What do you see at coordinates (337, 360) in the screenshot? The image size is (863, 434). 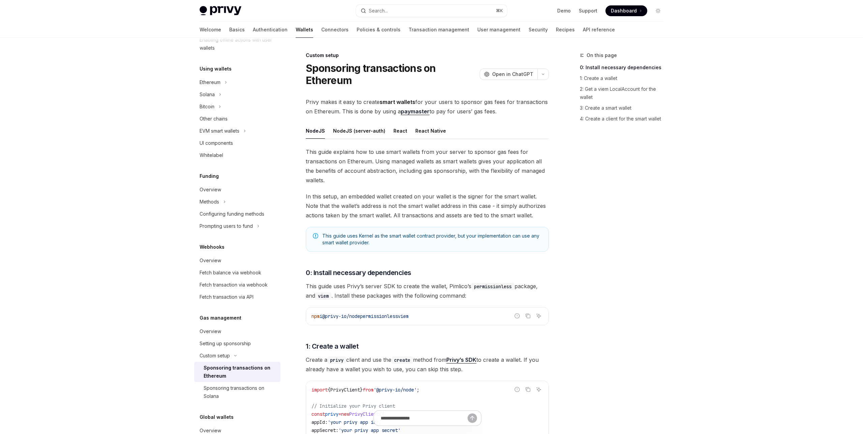 I see `code: privy` at bounding box center [337, 360].